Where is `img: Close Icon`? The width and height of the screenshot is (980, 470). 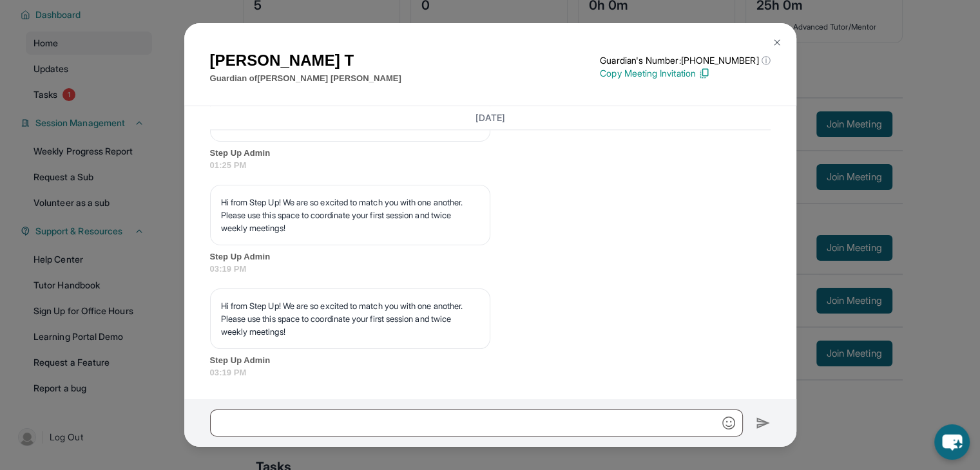 img: Close Icon is located at coordinates (777, 43).